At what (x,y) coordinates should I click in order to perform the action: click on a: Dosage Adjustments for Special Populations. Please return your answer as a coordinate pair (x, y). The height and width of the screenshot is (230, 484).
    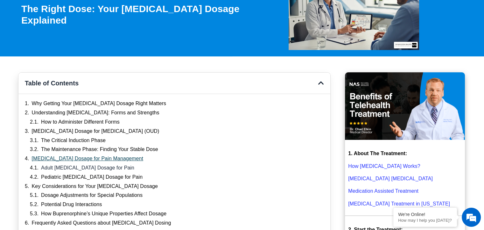
    Looking at the image, I should click on (92, 195).